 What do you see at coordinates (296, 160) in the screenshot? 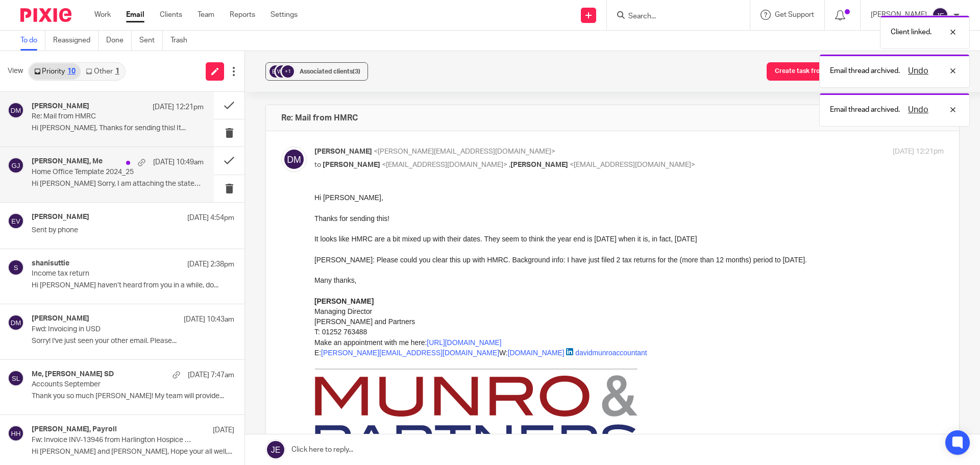
I see `a: davidmunroaccountant` at bounding box center [296, 160].